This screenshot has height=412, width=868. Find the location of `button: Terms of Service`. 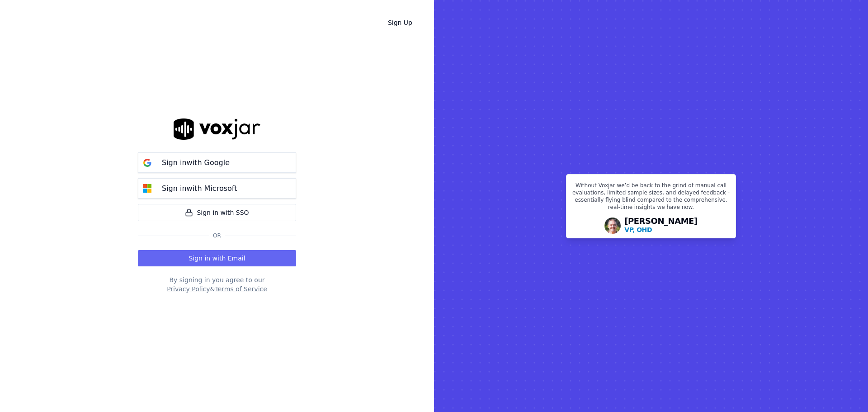

button: Terms of Service is located at coordinates (240, 289).